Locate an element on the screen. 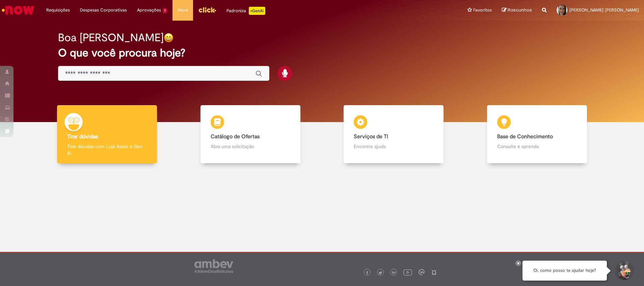 The width and height of the screenshot is (644, 286). h2: O que você procura hoje? is located at coordinates (322, 53).